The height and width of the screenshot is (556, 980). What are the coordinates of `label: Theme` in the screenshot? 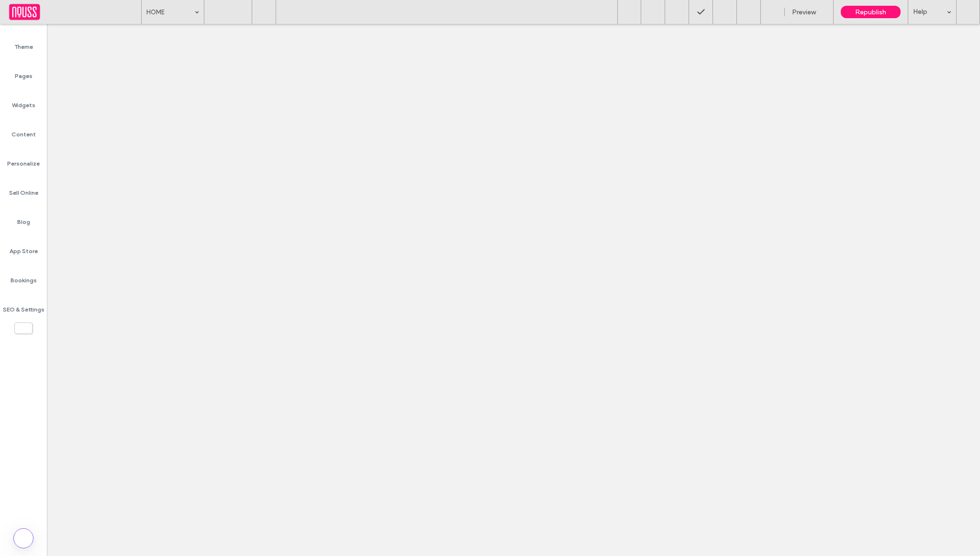 It's located at (24, 44).